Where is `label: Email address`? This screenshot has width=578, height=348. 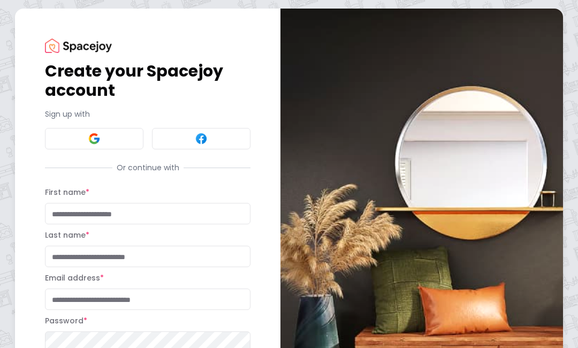
label: Email address is located at coordinates (74, 278).